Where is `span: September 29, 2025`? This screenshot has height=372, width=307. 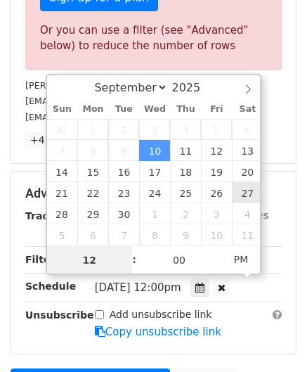
span: September 29, 2025 is located at coordinates (93, 214).